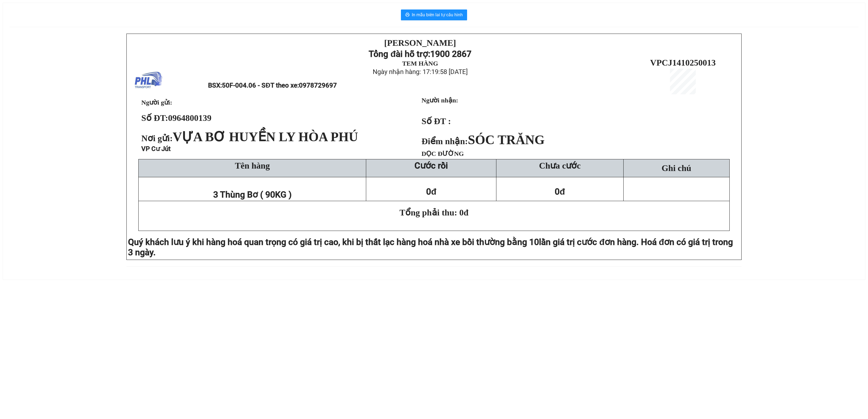 This screenshot has height=419, width=868. Describe the element at coordinates (434, 213) in the screenshot. I see `span: Tổng phải thu: 0đ` at that location.